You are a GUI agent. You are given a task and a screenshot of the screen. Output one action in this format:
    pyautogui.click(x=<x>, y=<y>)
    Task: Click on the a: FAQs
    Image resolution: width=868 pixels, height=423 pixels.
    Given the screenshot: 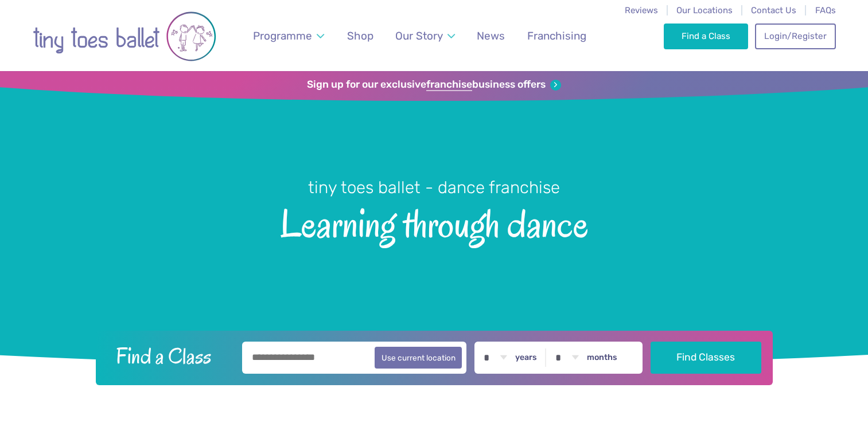 What is the action you would take?
    pyautogui.click(x=825, y=11)
    